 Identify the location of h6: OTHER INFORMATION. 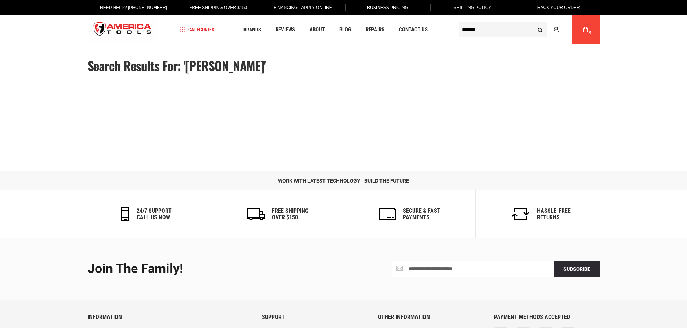
(430, 318).